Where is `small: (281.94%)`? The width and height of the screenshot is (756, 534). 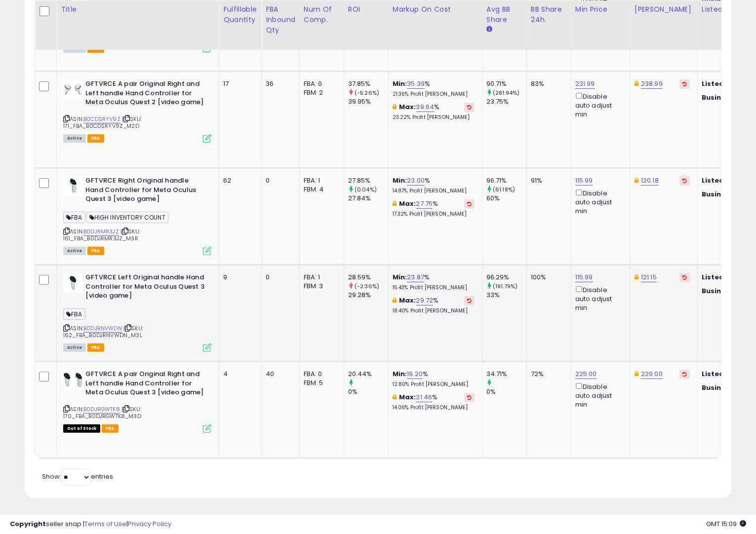 small: (281.94%) is located at coordinates (506, 93).